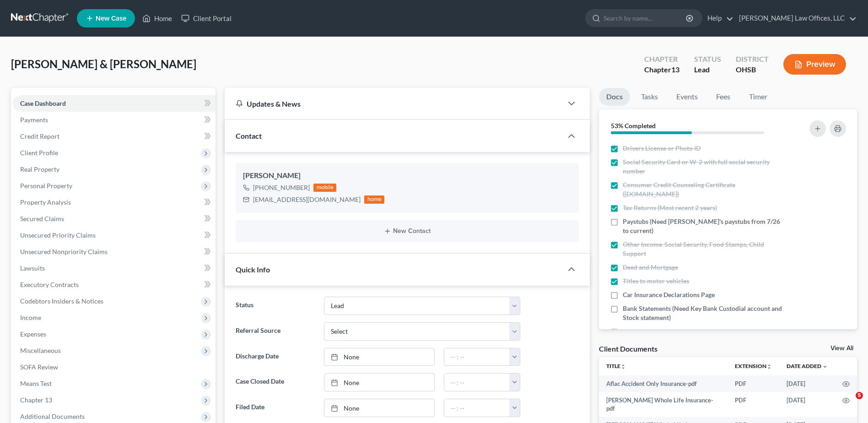 Image resolution: width=868 pixels, height=423 pixels. What do you see at coordinates (36, 383) in the screenshot?
I see `span: Means Test` at bounding box center [36, 383].